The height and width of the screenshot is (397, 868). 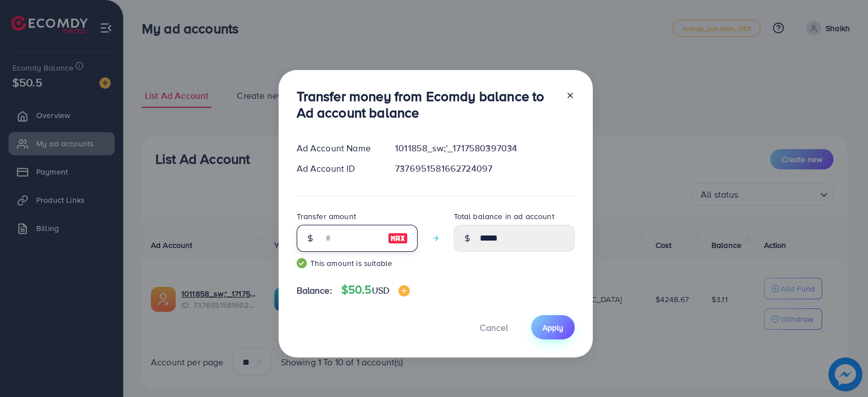 What do you see at coordinates (302, 264) in the screenshot?
I see `img: guide` at bounding box center [302, 264].